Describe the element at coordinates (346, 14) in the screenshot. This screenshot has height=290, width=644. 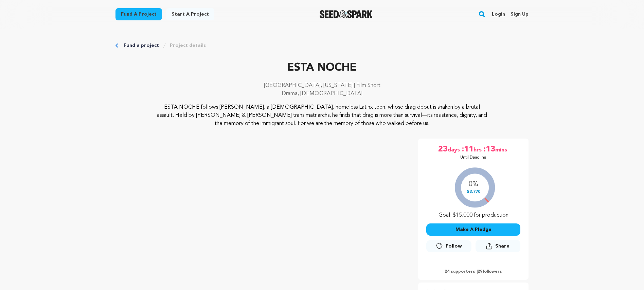
I see `a: Seed&Spark Homepage` at that location.